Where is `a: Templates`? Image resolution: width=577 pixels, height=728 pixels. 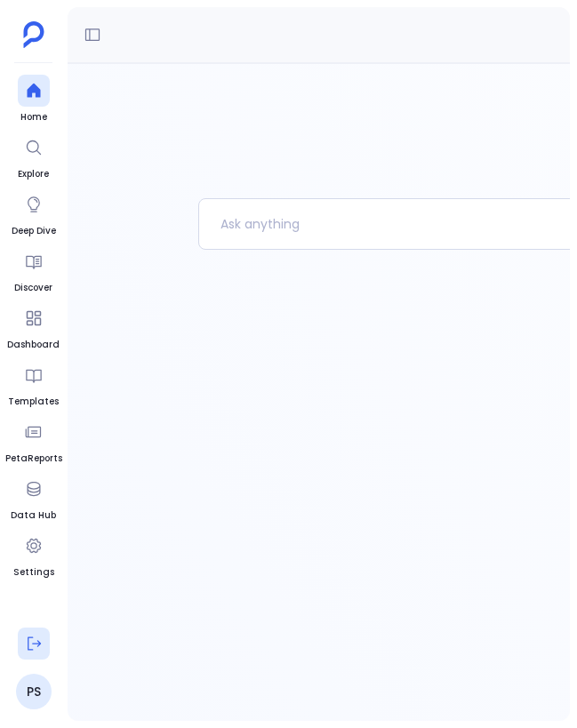 a: Templates is located at coordinates (33, 384).